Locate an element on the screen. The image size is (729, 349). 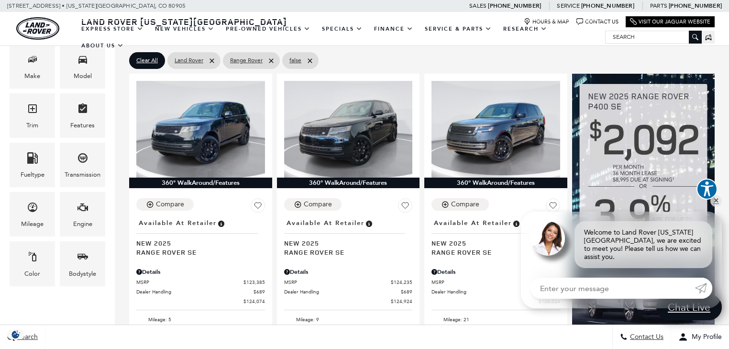
span: Land Rover is located at coordinates (189, 60).